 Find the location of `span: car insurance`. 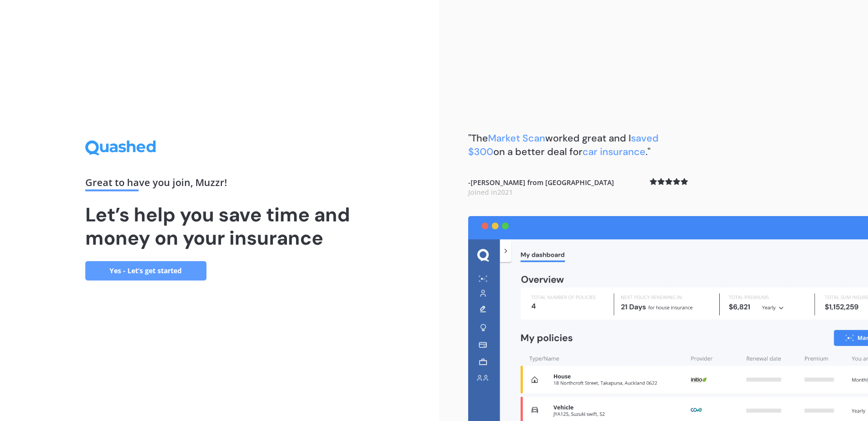

span: car insurance is located at coordinates (614, 152).